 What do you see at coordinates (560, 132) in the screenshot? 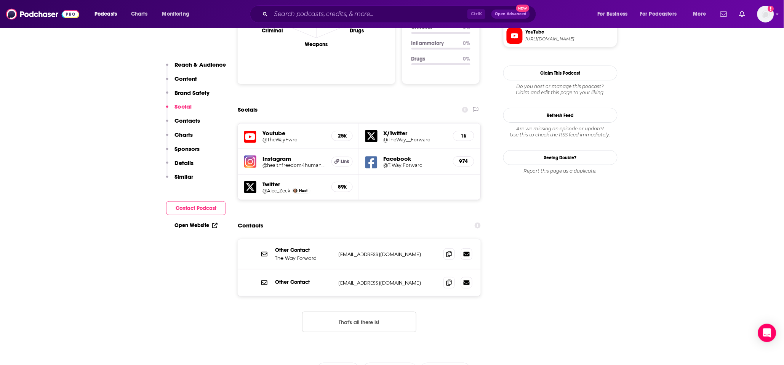
I see `div: Are we missing an episode or update? Use this to check the RSS feed immediately.` at bounding box center [560, 132].